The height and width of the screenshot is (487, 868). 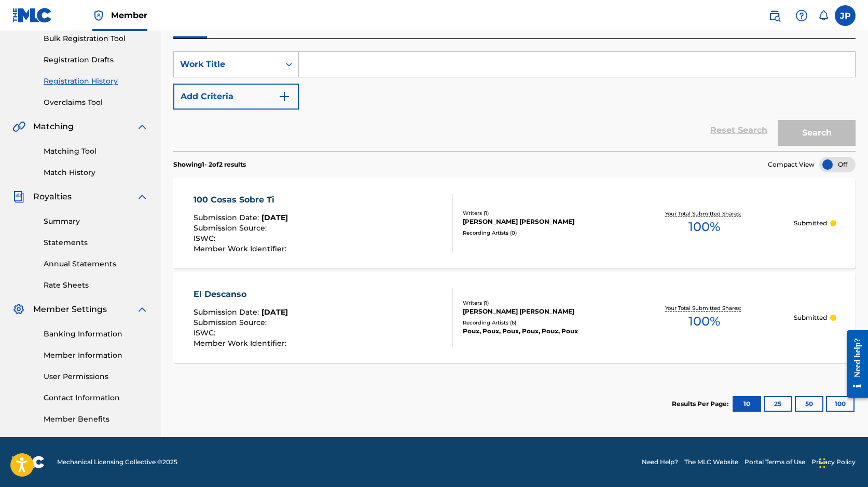 I want to click on span: Member Settings, so click(x=70, y=309).